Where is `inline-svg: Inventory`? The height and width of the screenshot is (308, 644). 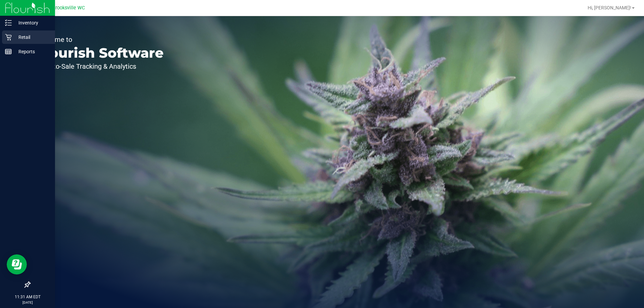
inline-svg: Inventory is located at coordinates (9, 23).